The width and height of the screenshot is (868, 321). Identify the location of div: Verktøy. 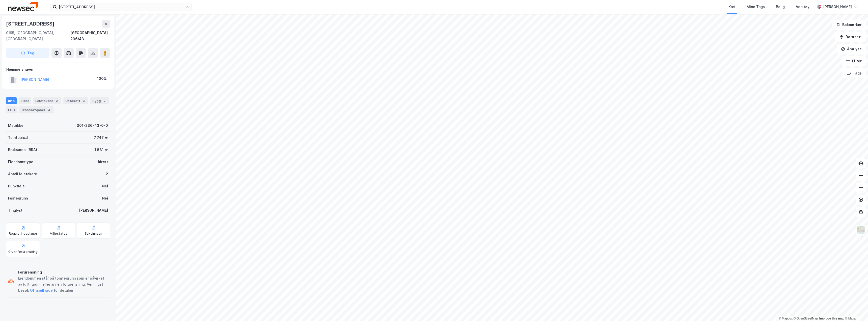
(802, 7).